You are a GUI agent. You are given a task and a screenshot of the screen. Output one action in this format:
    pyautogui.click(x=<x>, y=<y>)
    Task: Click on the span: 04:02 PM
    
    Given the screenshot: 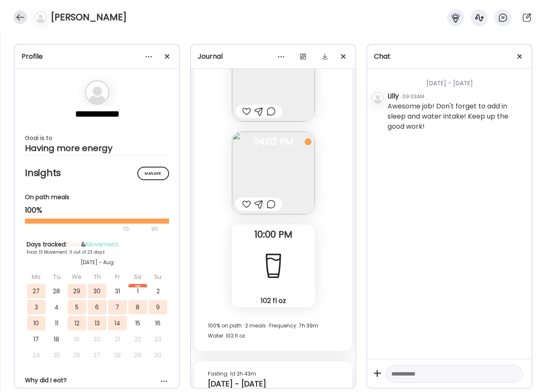 What is the action you would take?
    pyautogui.click(x=274, y=142)
    